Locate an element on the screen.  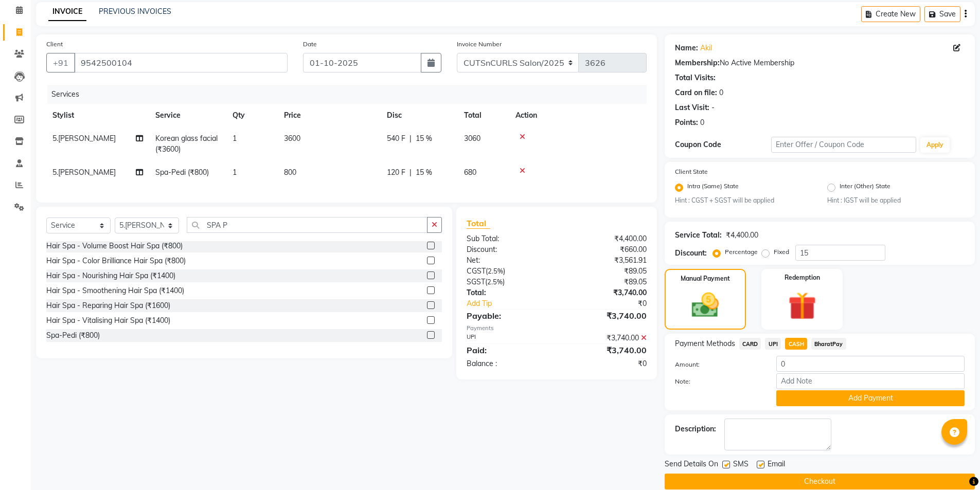
span: SMS is located at coordinates (740, 465).